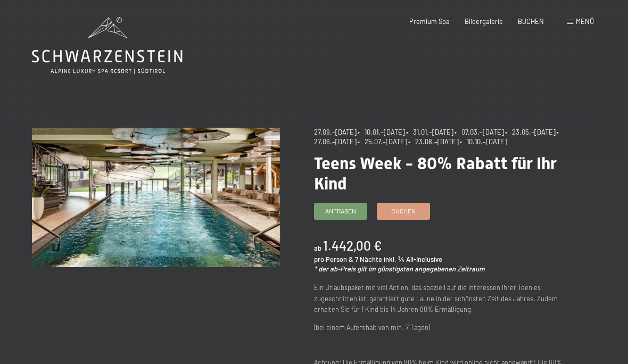 The height and width of the screenshot is (364, 628). What do you see at coordinates (438, 298) in the screenshot?
I see `p: Ein Urlaubspaket mit viel Action, das speziell auf die Interessen Ihrer Teenies zugeschnitten ist...` at bounding box center [438, 298].